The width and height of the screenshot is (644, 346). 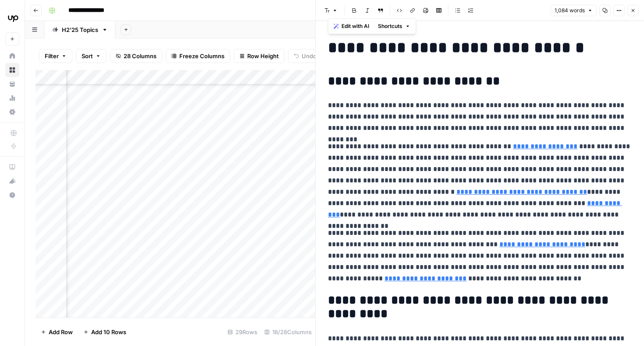 What do you see at coordinates (13, 181) in the screenshot?
I see `button: What's new?` at bounding box center [13, 181].